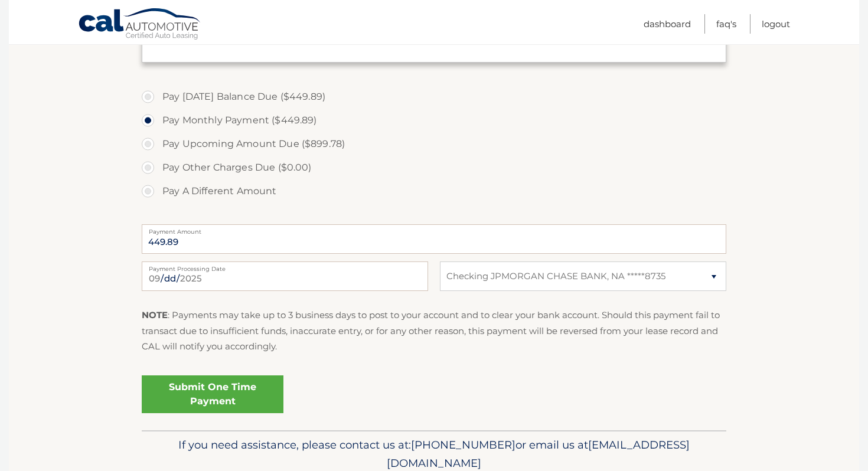 Image resolution: width=868 pixels, height=471 pixels. I want to click on a: Cal Automotive, so click(140, 25).